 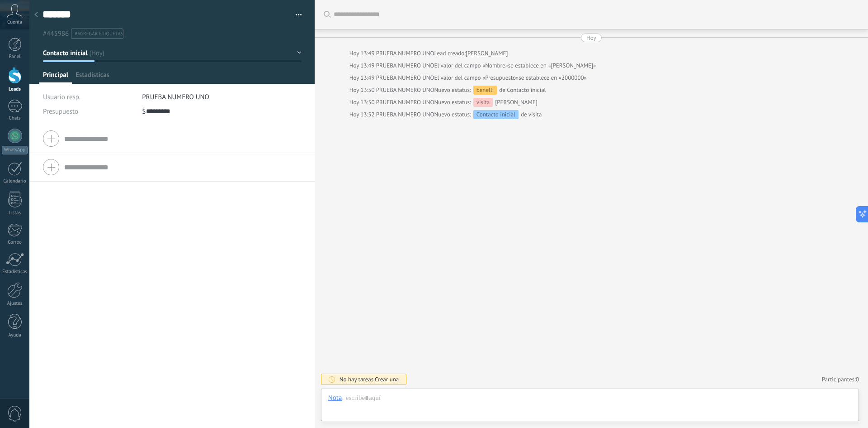 What do you see at coordinates (484, 102) in the screenshot?
I see `div: visita` at bounding box center [484, 102].